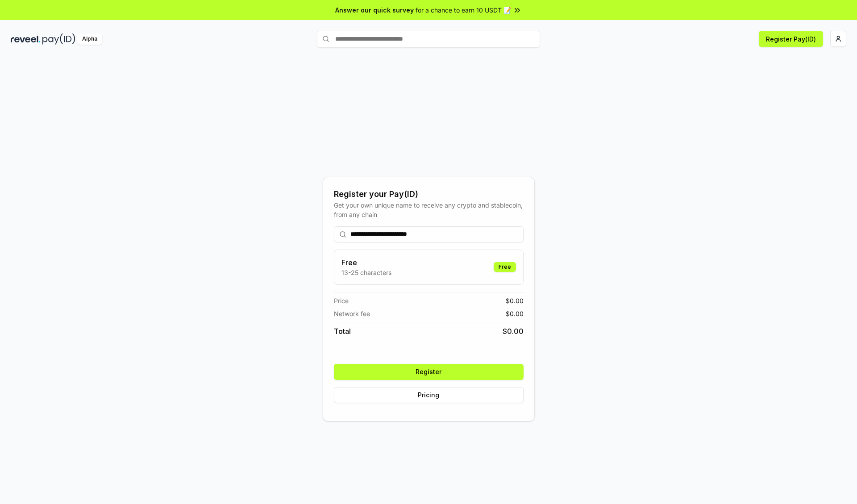 This screenshot has width=857, height=504. I want to click on div: Alpha, so click(90, 39).